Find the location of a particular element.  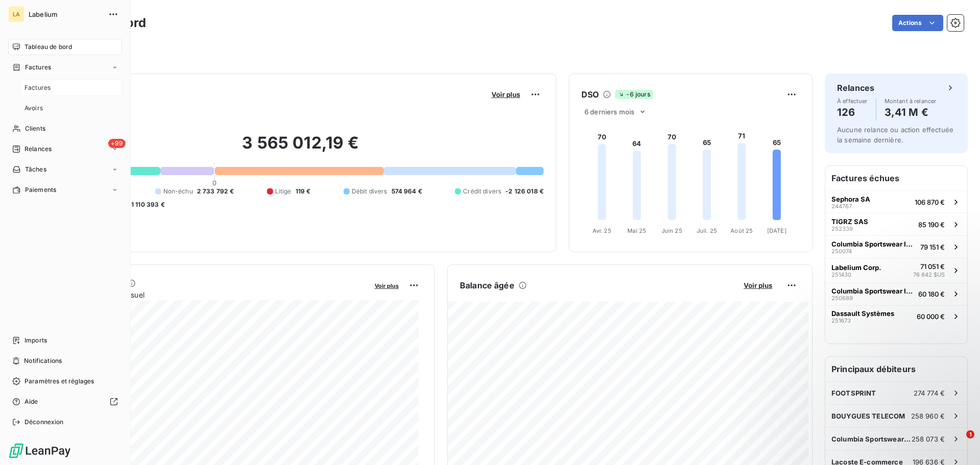

a: Aide is located at coordinates (65, 402).